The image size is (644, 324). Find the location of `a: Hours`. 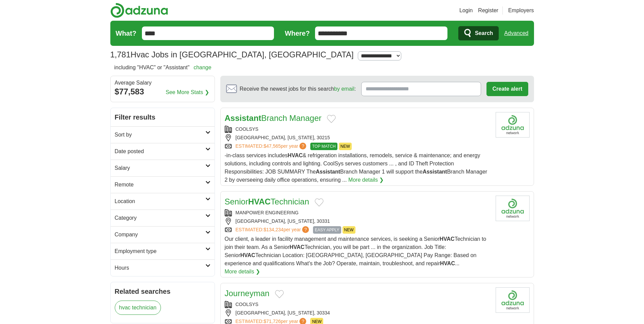

a: Hours is located at coordinates (163, 268).